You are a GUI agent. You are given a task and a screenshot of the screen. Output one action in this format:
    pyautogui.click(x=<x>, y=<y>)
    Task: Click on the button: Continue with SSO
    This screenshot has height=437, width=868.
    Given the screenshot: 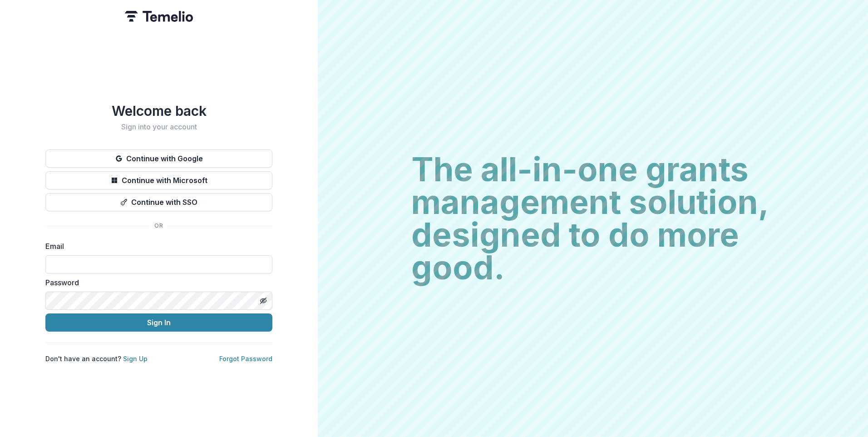 What is the action you would take?
    pyautogui.click(x=159, y=202)
    